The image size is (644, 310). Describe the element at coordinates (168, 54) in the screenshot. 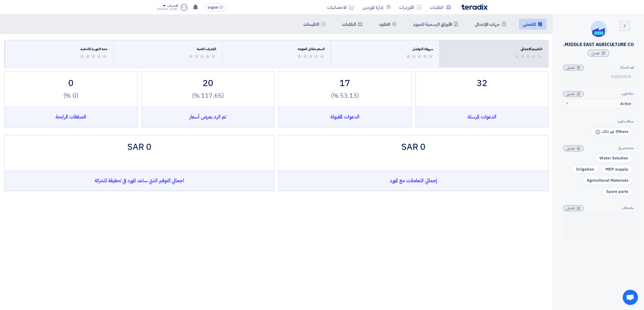

I see `button: القدرات الفنية ★★ ★★ ★★ ★★ ★★` at that location.